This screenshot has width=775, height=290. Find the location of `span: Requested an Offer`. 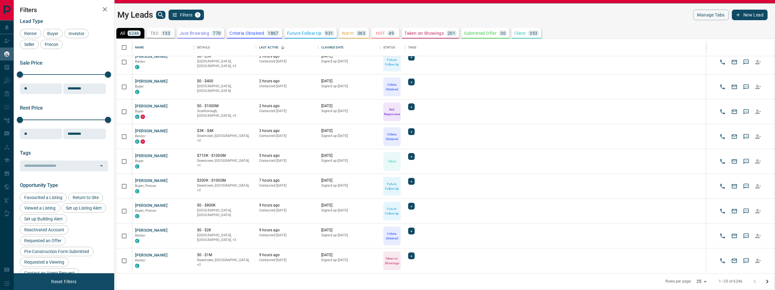

span: Requested an Offer is located at coordinates (43, 241).